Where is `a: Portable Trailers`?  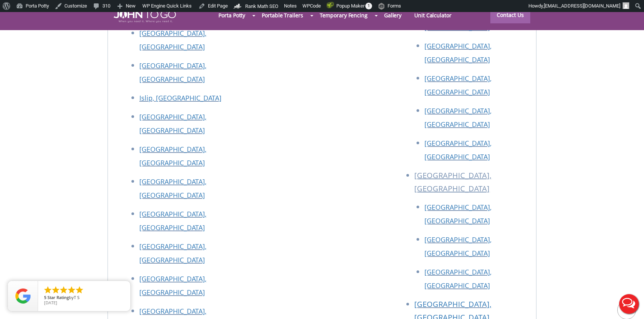 a: Portable Trailers is located at coordinates (282, 15).